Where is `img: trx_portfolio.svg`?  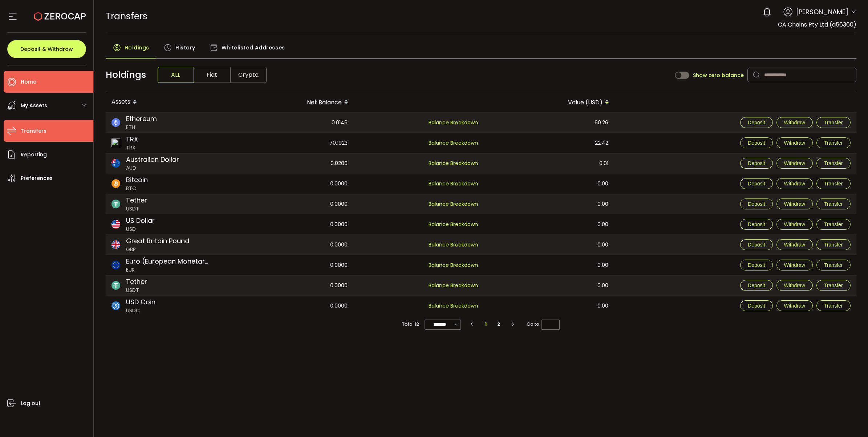
img: trx_portfolio.svg is located at coordinates (116, 143).